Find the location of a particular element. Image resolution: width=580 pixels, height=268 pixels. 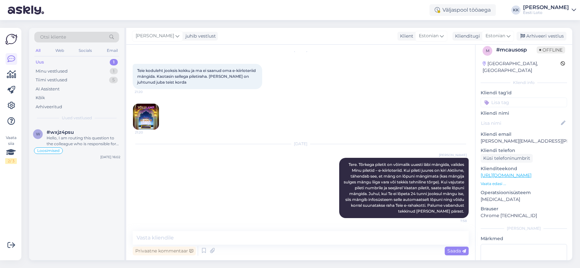

div: KK is located at coordinates (516, 10).